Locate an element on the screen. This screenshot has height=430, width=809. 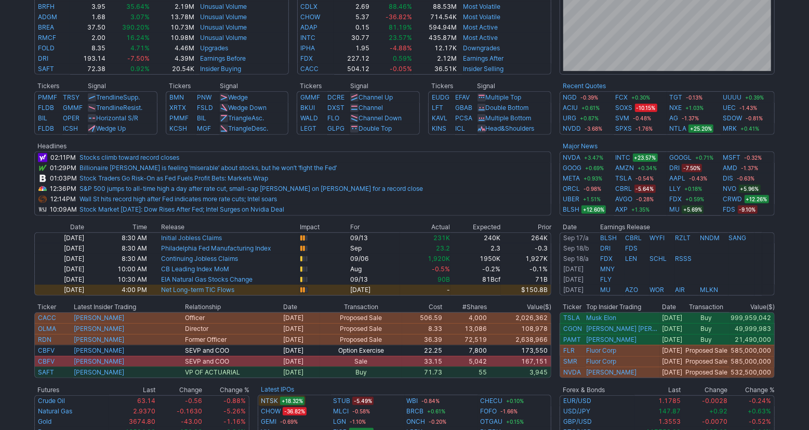
span: -0.05% is located at coordinates (400, 69).